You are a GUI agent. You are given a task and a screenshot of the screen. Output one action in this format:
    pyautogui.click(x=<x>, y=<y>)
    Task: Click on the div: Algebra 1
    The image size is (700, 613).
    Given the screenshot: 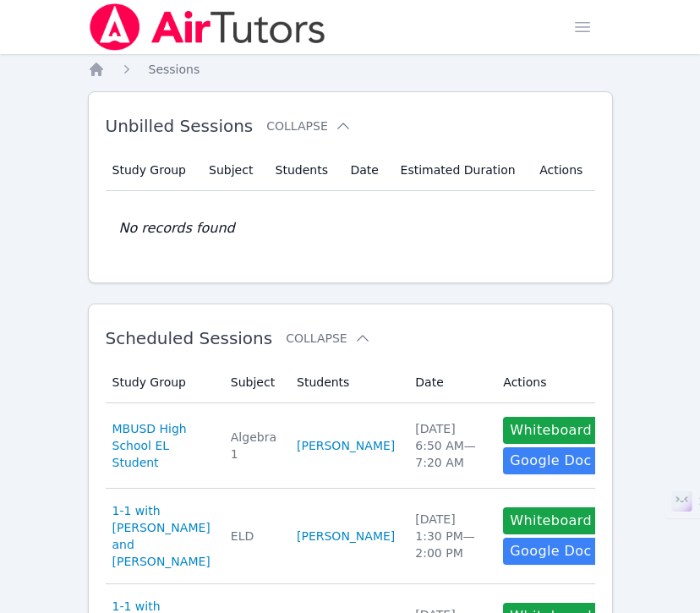 What is the action you would take?
    pyautogui.click(x=253, y=446)
    